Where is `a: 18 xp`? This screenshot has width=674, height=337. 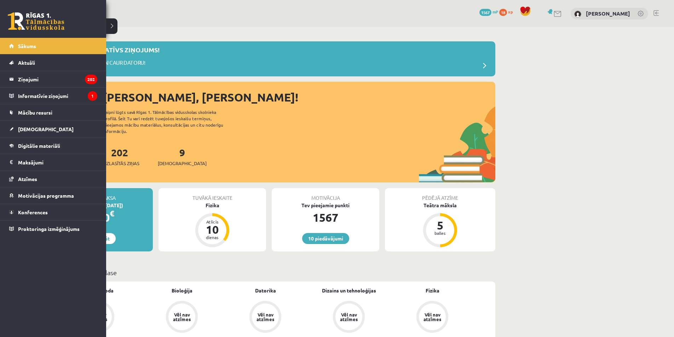
a: 18 xp is located at coordinates (508, 12).